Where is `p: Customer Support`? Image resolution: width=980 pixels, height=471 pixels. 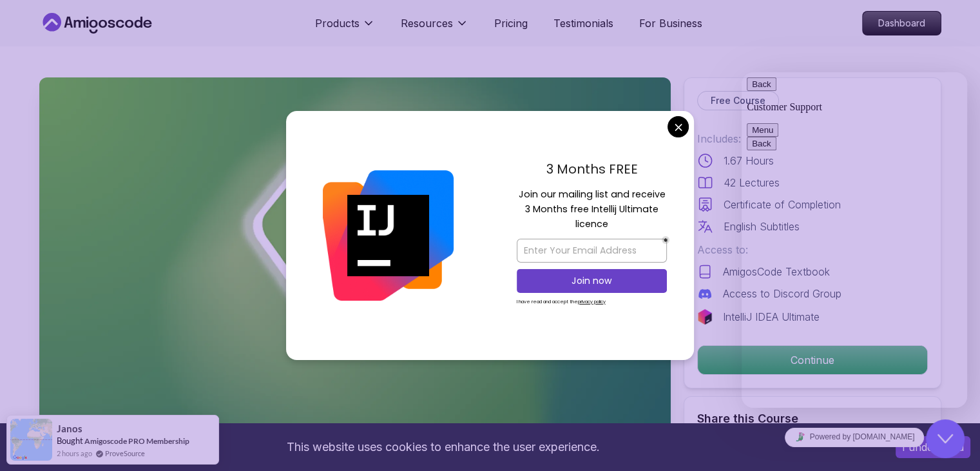 p: Customer Support is located at coordinates (112, 35).